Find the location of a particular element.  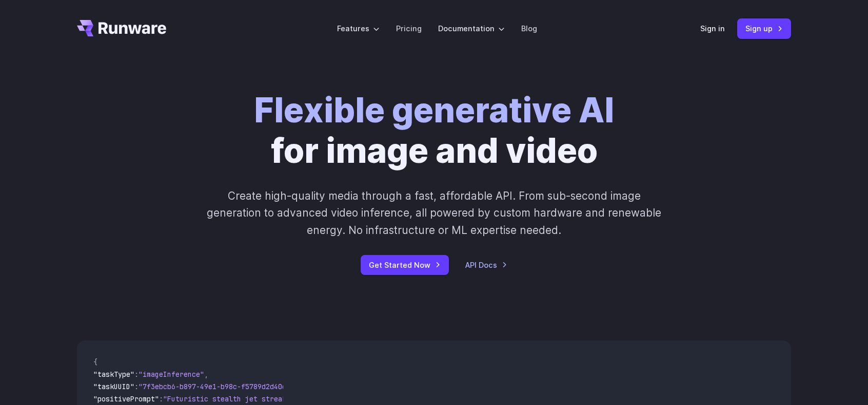

a: Blog is located at coordinates (529, 28).